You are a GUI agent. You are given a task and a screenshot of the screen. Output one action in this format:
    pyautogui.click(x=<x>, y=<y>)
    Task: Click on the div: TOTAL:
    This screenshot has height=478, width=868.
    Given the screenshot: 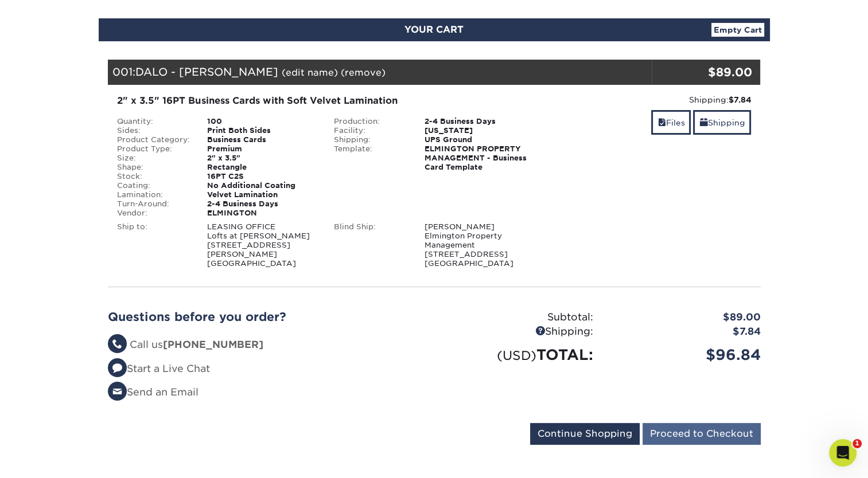 What is the action you would take?
    pyautogui.click(x=518, y=355)
    